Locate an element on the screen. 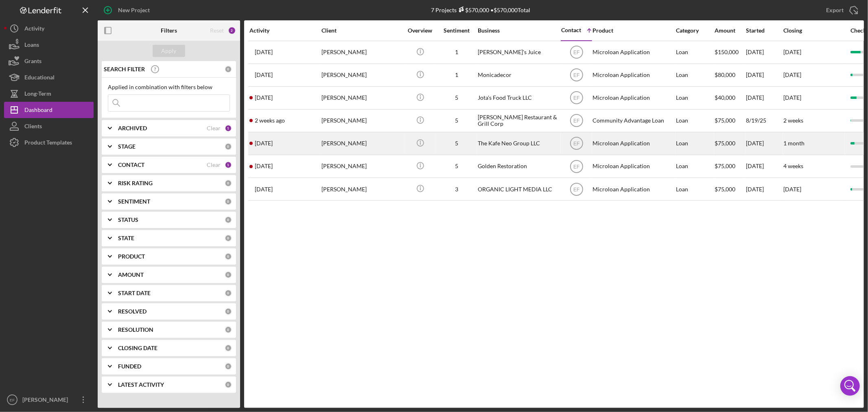 This screenshot has height=412, width=868. div: Apply is located at coordinates (169, 50).